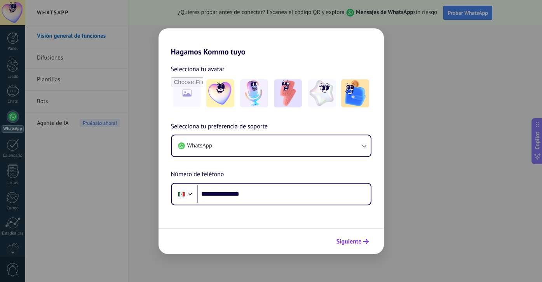 Image resolution: width=542 pixels, height=282 pixels. What do you see at coordinates (288, 93) in the screenshot?
I see `img: -3.jpeg` at bounding box center [288, 93].